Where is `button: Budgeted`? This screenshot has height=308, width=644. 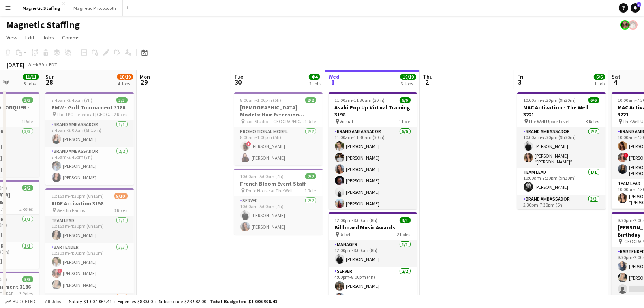 button: Budgeted is located at coordinates (20, 302).